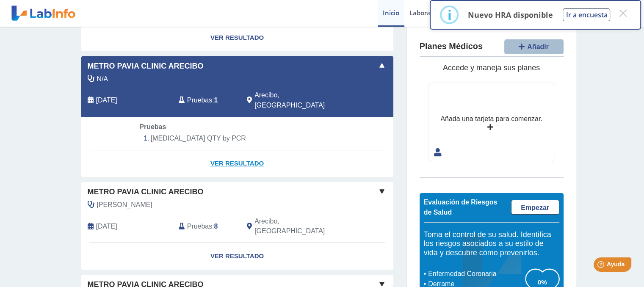 Image resolution: width=644 pixels, height=287 pixels. Describe the element at coordinates (538, 46) in the screenshot. I see `span: Añadir` at that location.